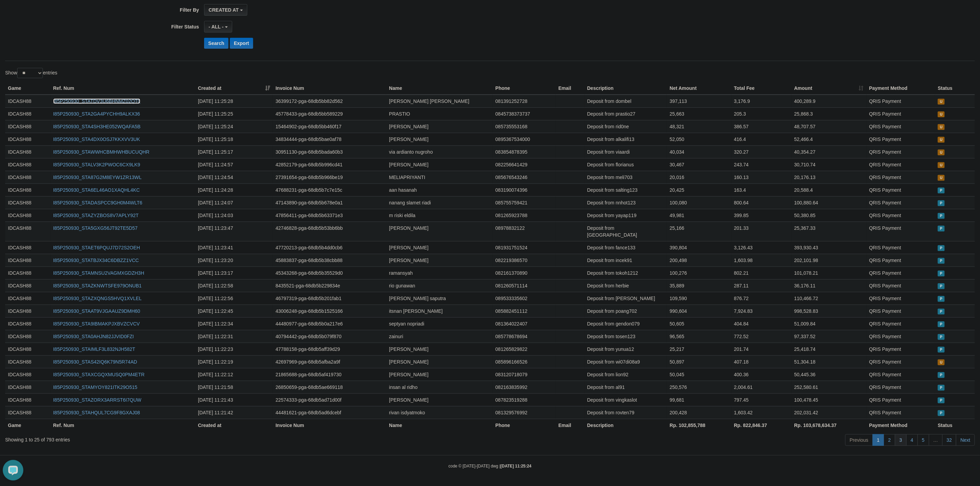 The height and width of the screenshot is (486, 980). I want to click on td: 30,710.74, so click(829, 164).